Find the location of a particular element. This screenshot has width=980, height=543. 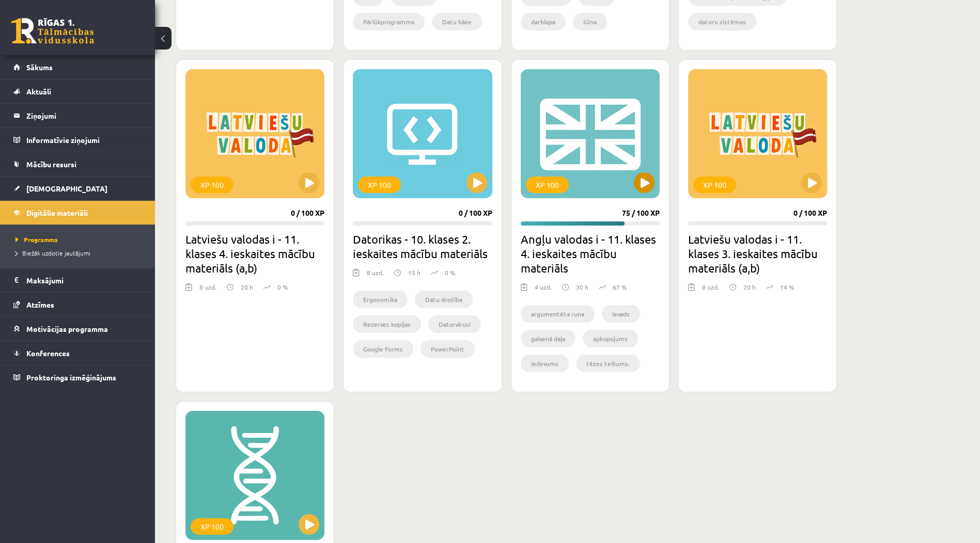

li: Rezerves kopijas is located at coordinates (387, 324).